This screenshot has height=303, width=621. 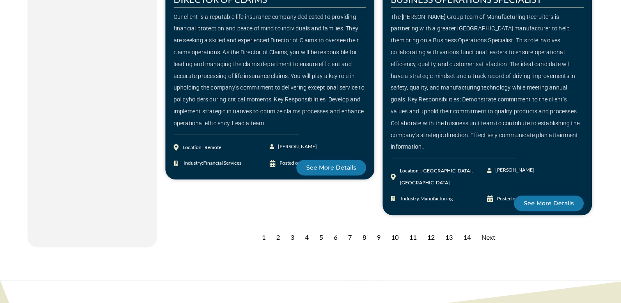 I want to click on div: 4, so click(x=307, y=237).